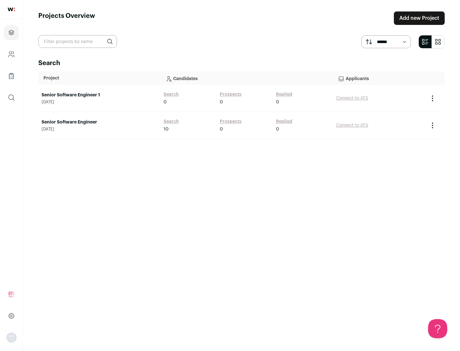 The height and width of the screenshot is (351, 460). What do you see at coordinates (379, 78) in the screenshot?
I see `p: Applicants` at bounding box center [379, 78].